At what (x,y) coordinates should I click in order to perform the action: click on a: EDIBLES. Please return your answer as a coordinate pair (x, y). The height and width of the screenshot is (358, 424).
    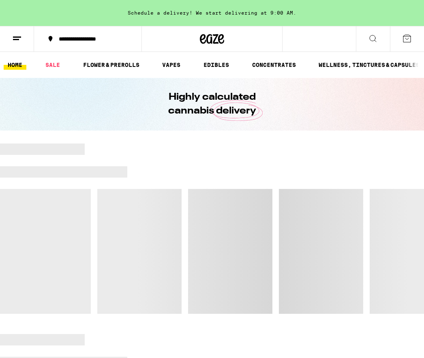
    Looking at the image, I should click on (216, 65).